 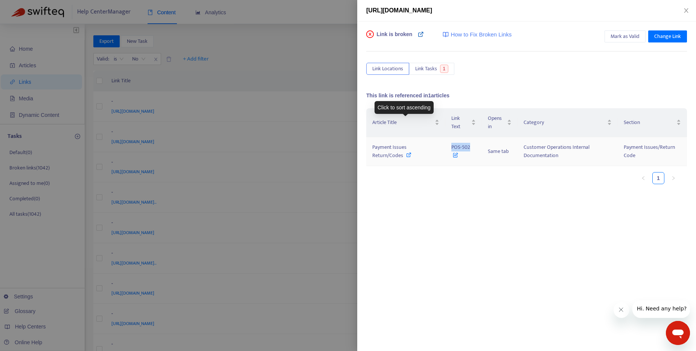 I want to click on button: left, so click(x=643, y=178).